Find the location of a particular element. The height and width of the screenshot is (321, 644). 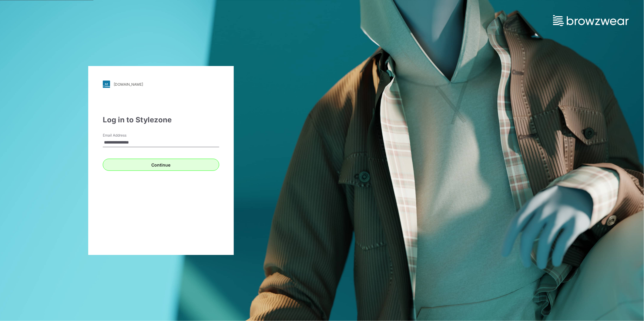

div: Log in to Stylezone is located at coordinates (161, 120).